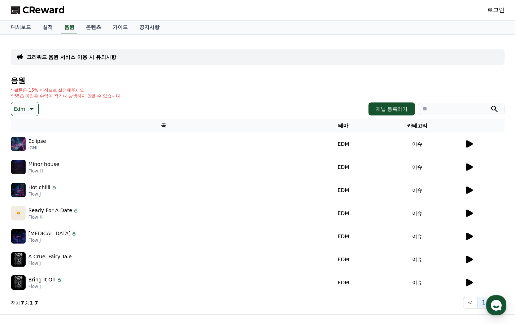 The height and width of the screenshot is (324, 515). Describe the element at coordinates (25, 303) in the screenshot. I see `p: 전체 중 -` at that location.